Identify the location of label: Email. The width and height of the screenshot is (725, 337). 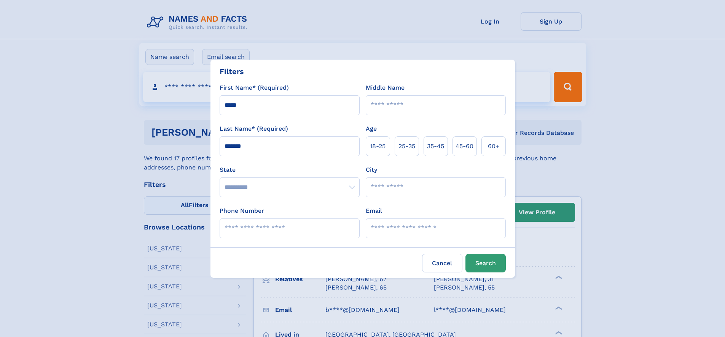
(373, 211).